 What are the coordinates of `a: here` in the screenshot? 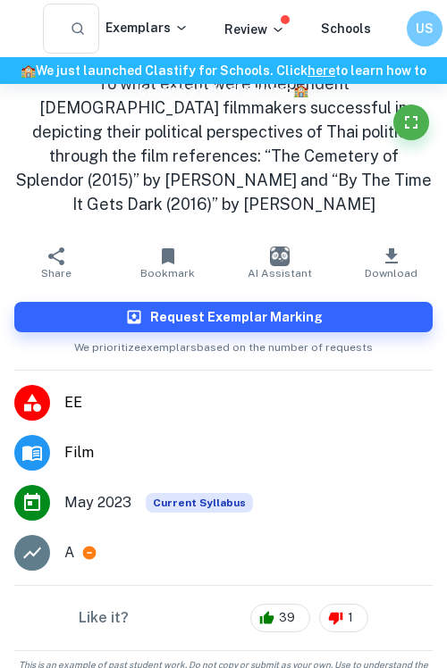 It's located at (321, 71).